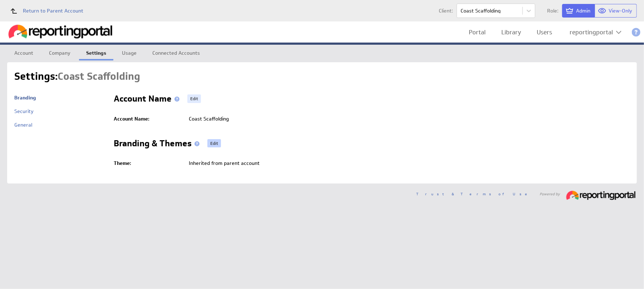 The image size is (644, 289). I want to click on div: Coast Scaffolding, so click(481, 11).